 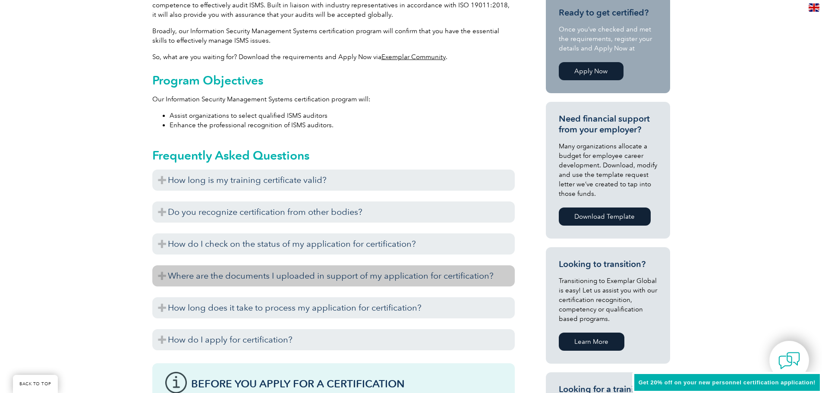 I want to click on p: Once you’ve checked and met the requirements, register your details and Apply Now at, so click(x=608, y=39).